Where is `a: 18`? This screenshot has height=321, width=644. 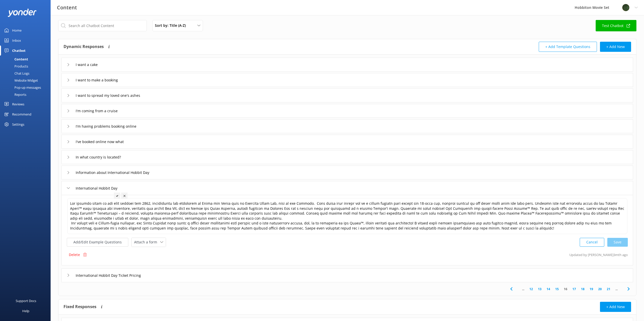
a: 18 is located at coordinates (583, 289).